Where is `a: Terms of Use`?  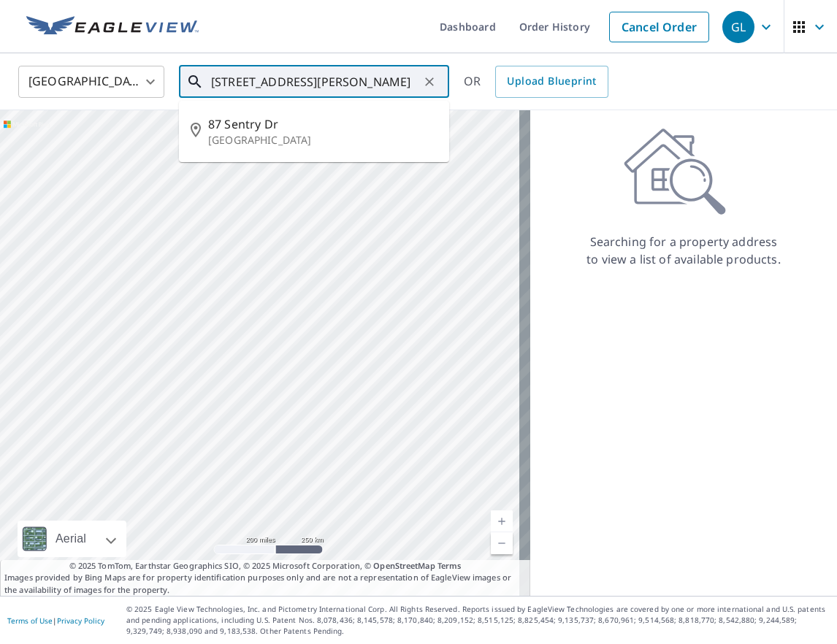 a: Terms of Use is located at coordinates (30, 621).